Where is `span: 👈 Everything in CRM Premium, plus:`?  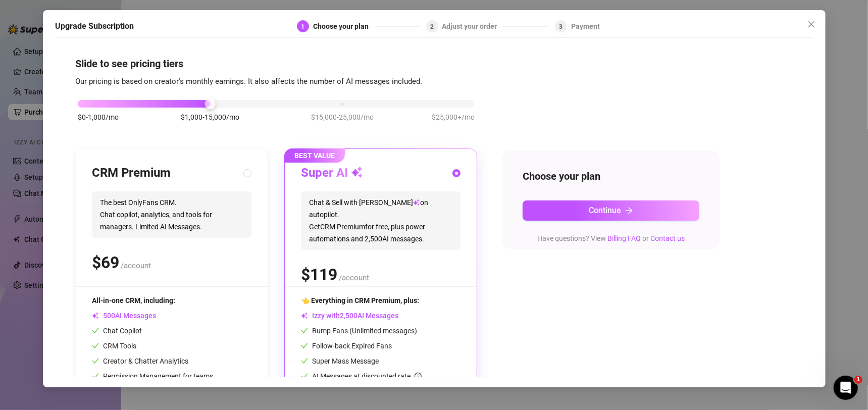
span: 👈 Everything in CRM Premium, plus: is located at coordinates (360, 301).